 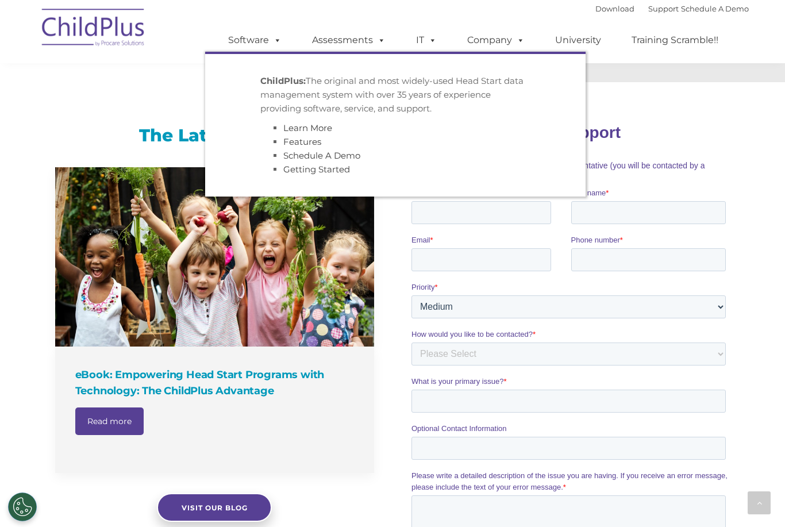 What do you see at coordinates (283, 80) in the screenshot?
I see `strong: ChildPlus:` at bounding box center [283, 80].